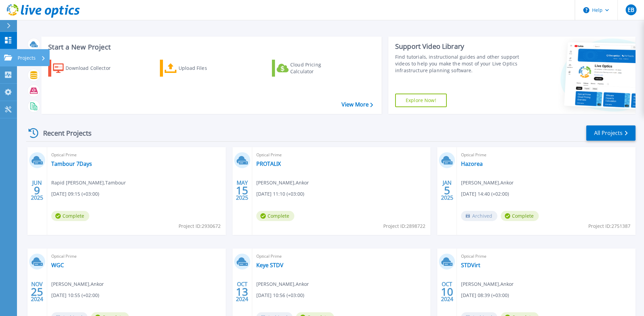  Describe the element at coordinates (611, 133) in the screenshot. I see `a: All Projects` at that location.